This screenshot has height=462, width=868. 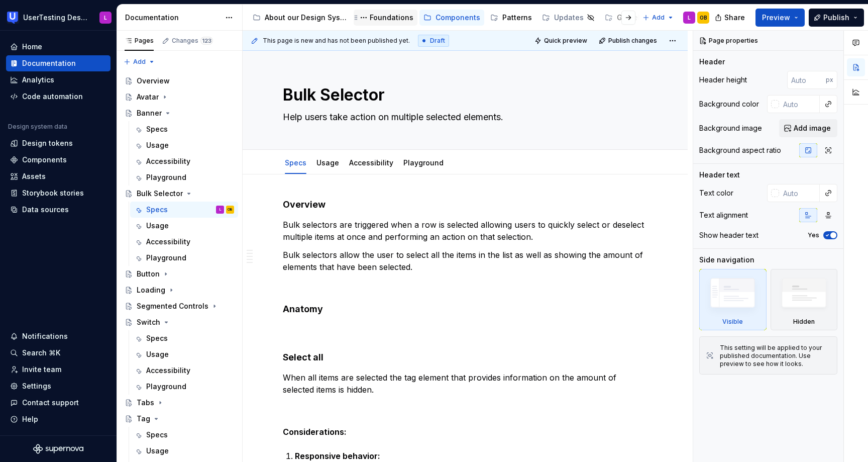 I want to click on button: Search ⌘K, so click(x=58, y=353).